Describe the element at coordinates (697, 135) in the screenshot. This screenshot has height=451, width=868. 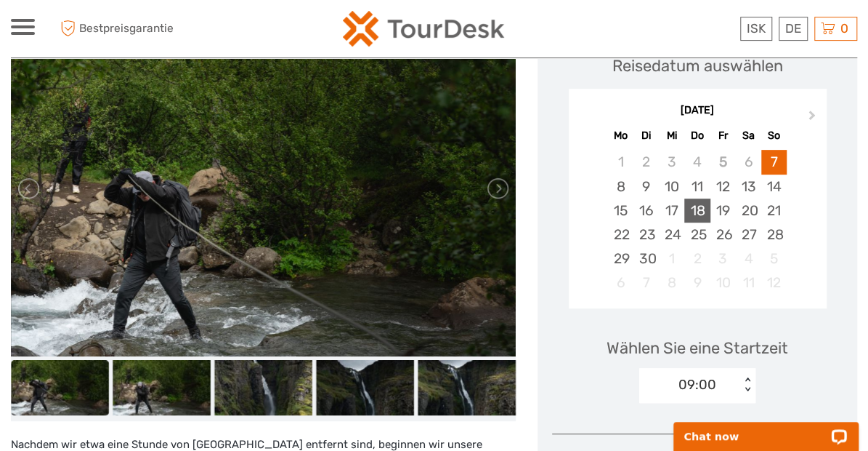
I see `div: Do` at that location.